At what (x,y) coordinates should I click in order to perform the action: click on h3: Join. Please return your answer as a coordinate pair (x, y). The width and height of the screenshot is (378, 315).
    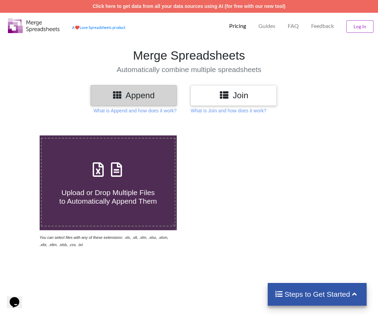
    Looking at the image, I should click on (234, 95).